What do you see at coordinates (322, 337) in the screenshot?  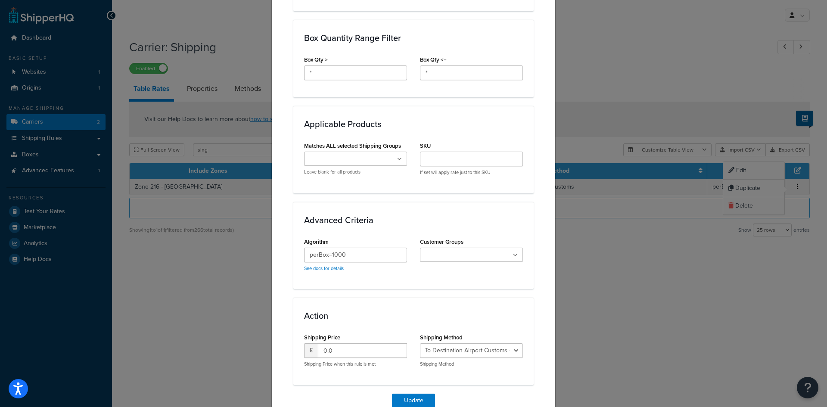 I see `label: Shipping Price` at bounding box center [322, 337].